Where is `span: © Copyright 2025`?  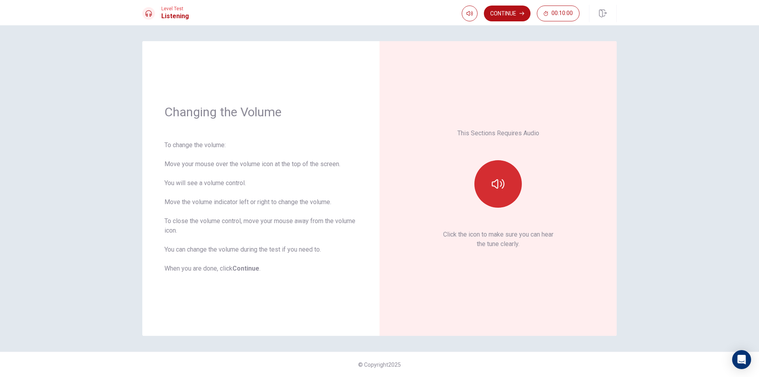 span: © Copyright 2025 is located at coordinates (379, 364).